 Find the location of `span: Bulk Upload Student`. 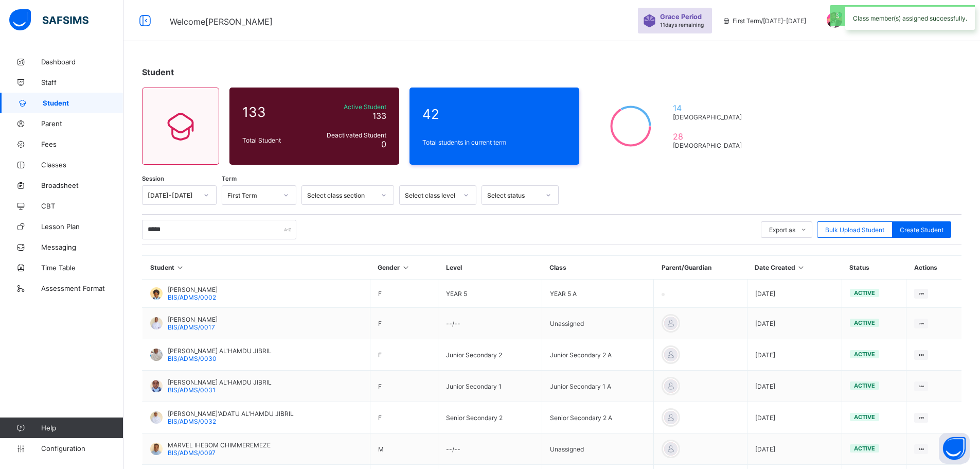

span: Bulk Upload Student is located at coordinates (854, 230).